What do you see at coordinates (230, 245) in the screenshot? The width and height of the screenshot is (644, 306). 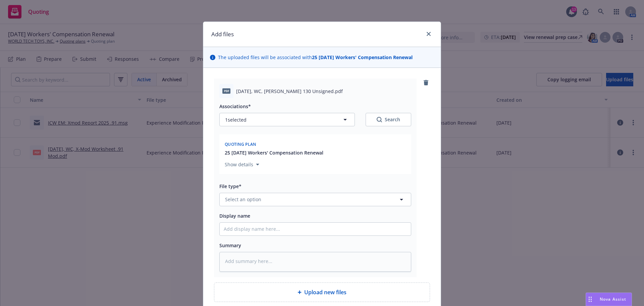 I see `span: Summary` at bounding box center [230, 245].